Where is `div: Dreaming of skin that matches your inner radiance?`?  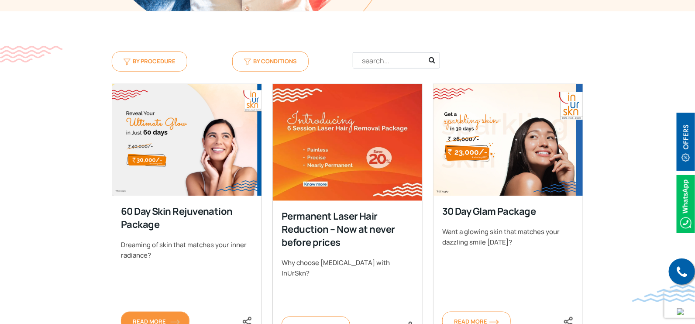
div: Dreaming of skin that matches your inner radiance? is located at coordinates (187, 250).